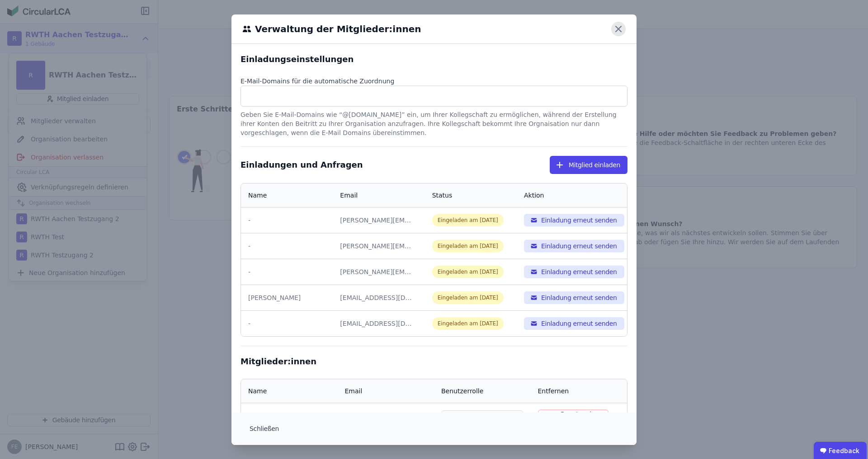  Describe the element at coordinates (462, 390) in the screenshot. I see `div: Benutzerrolle` at that location.